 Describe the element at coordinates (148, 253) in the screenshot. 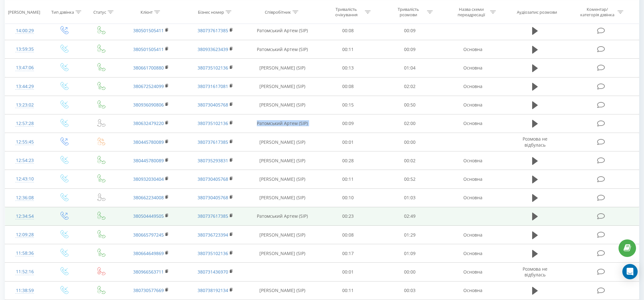

I see `a: 380664649869` at that location.